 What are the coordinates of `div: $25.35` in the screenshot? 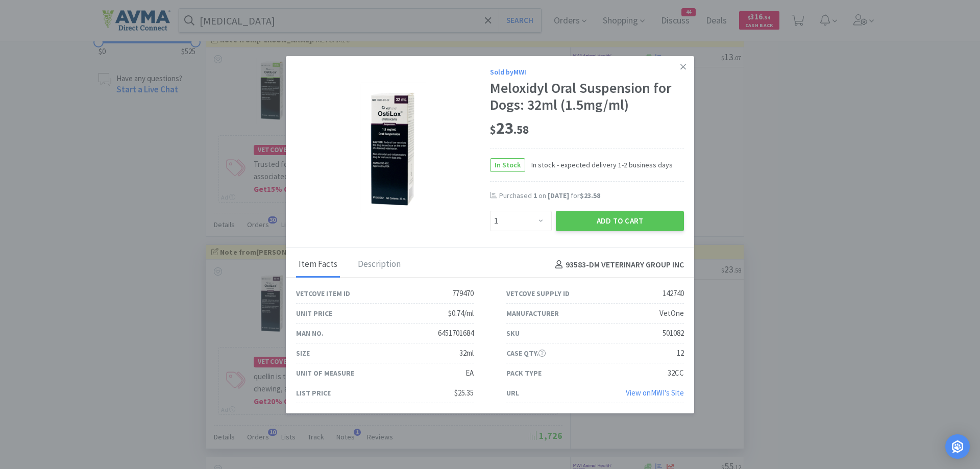 It's located at (464, 393).